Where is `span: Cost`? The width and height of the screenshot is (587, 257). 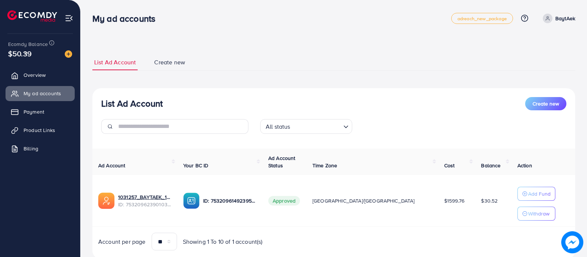 span: Cost is located at coordinates (449, 166).